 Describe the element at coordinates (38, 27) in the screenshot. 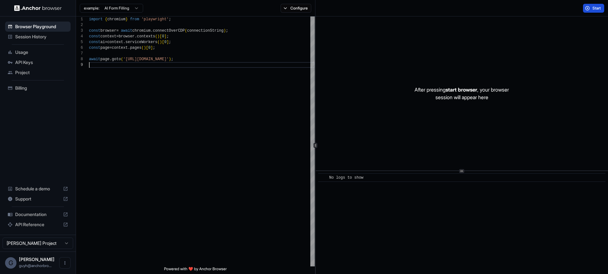

I see `div: Browser Playground` at that location.